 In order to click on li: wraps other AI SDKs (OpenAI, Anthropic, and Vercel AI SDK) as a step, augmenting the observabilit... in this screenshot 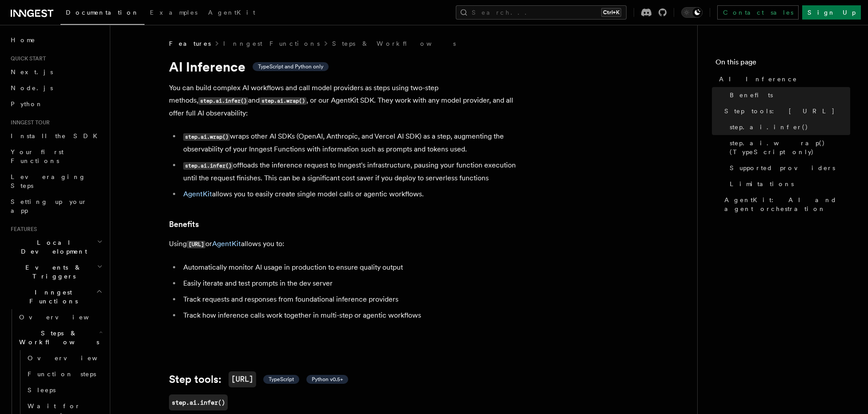, I will do `click(353, 142)`.